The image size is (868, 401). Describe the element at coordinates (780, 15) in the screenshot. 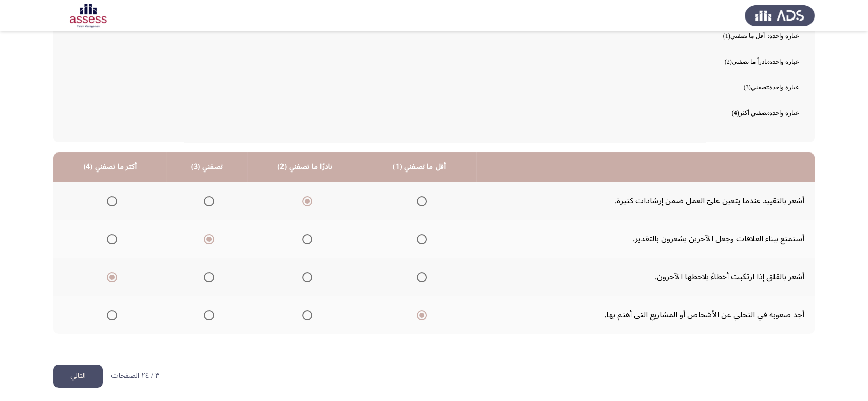

I see `img: Assess Talent Management logo` at that location.